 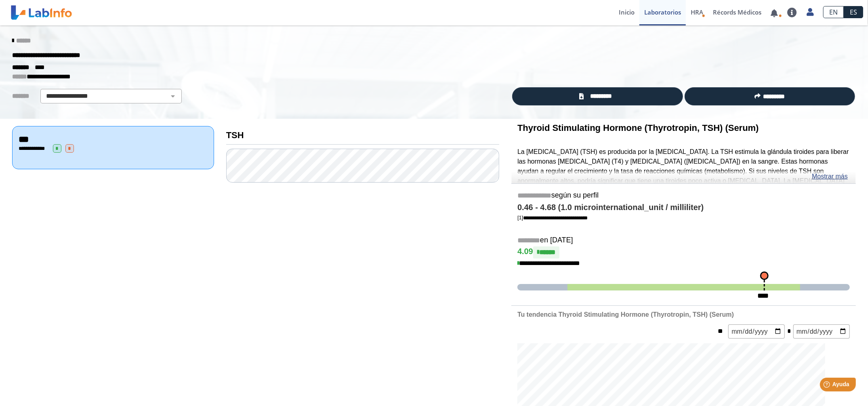 I want to click on b: Thyroid Stimulating Hormone (Thyrotropin, TSH) (Serum), so click(x=638, y=128).